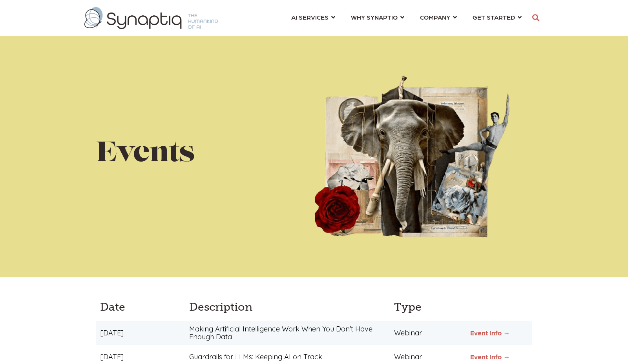 This screenshot has height=364, width=628. I want to click on h4: Type, so click(428, 307).